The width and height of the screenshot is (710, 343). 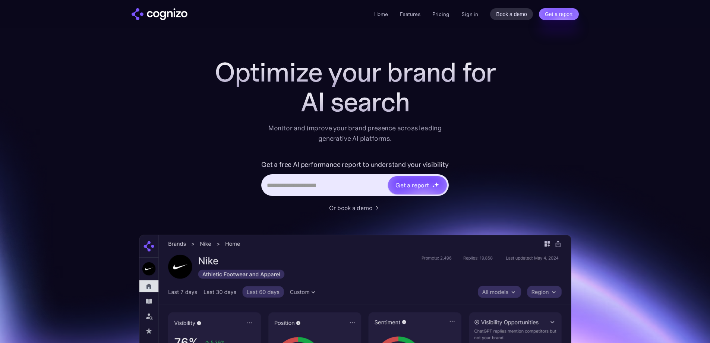 What do you see at coordinates (355, 72) in the screenshot?
I see `h1: Optimize your brand for` at bounding box center [355, 72].